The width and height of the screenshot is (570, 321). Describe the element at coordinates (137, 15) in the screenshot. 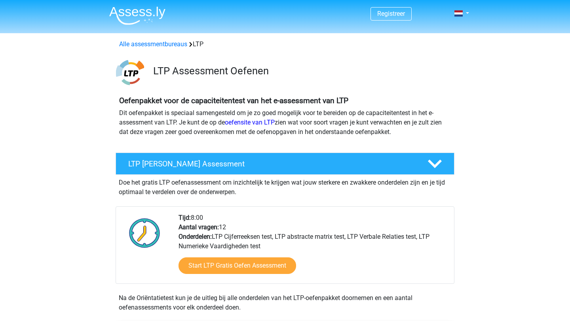

I see `img: Assessly` at that location.